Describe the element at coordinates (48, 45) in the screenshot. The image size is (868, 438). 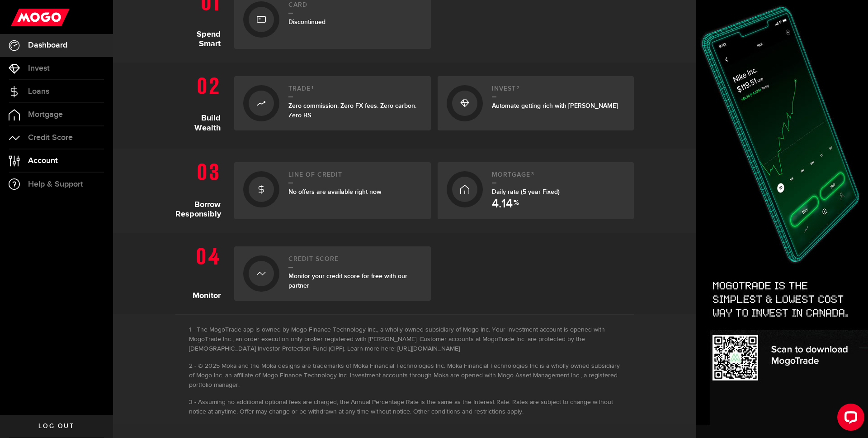
I see `span: Dashboard` at that location.